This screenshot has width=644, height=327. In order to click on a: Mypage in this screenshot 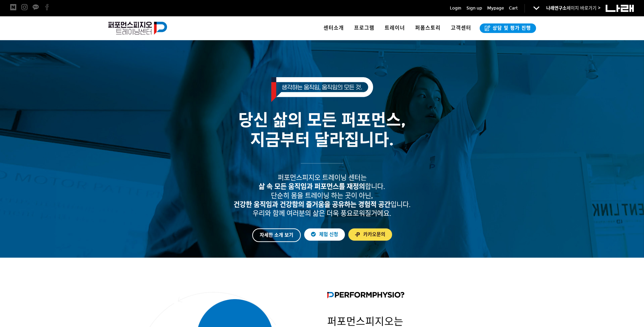, I will do `click(495, 8)`.